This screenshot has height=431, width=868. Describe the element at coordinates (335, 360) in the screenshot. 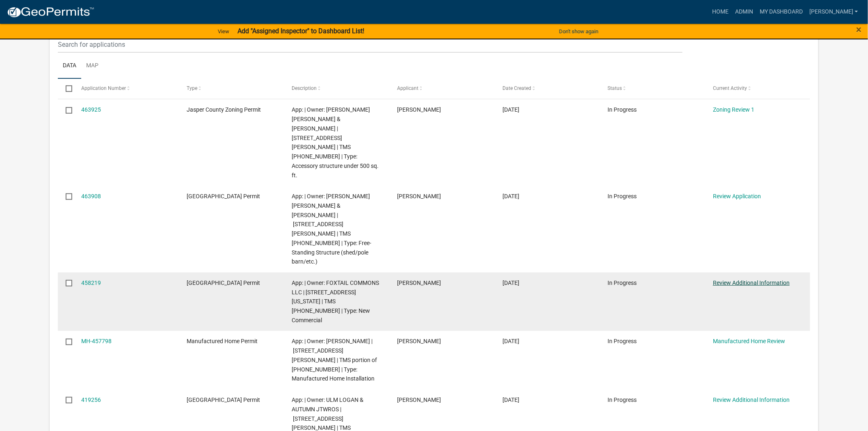

I see `span: App: | Owner: Jamie Tuten | 1934 Floyd Road | TMS portion of 045-00-01-049 | Type: Manufactured H...` at that location.